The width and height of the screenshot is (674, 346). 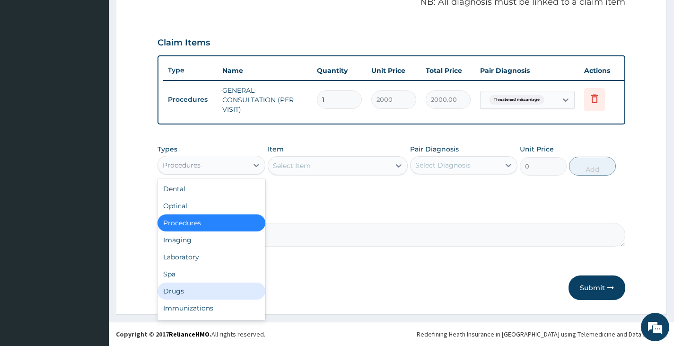 I want to click on div: Spa, so click(x=211, y=274).